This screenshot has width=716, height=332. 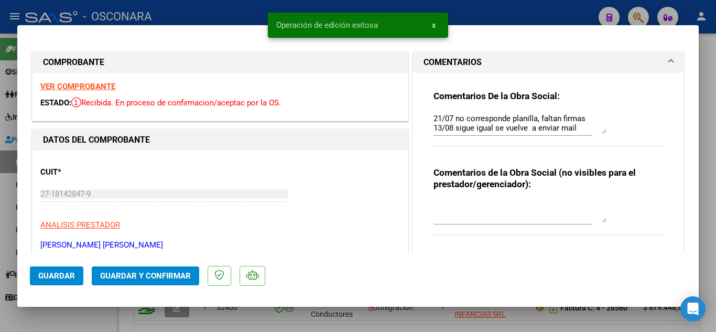 What do you see at coordinates (96, 139) in the screenshot?
I see `strong: DATOS DEL COMPROBANTE` at bounding box center [96, 139].